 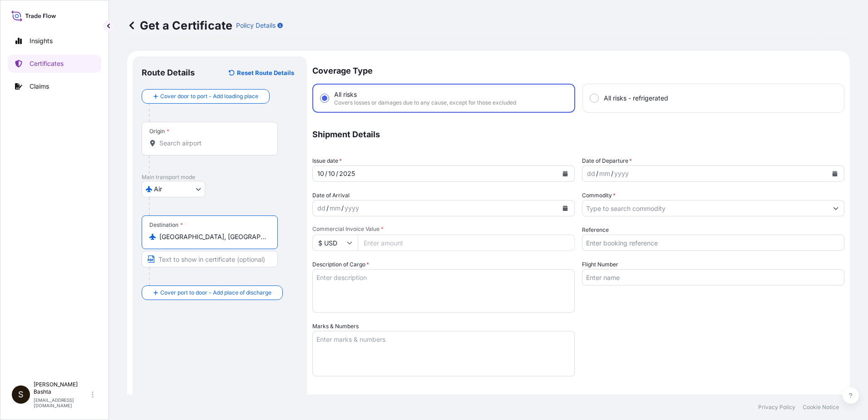 I want to click on span: Issue date, so click(x=327, y=161).